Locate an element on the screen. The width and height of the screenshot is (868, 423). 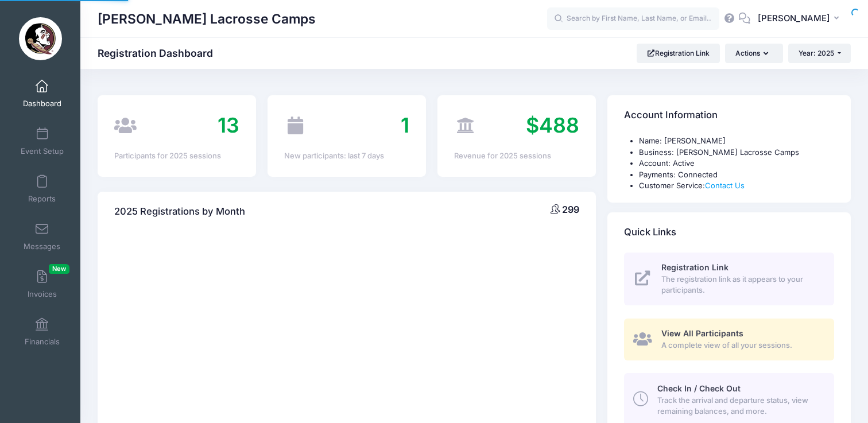
span: Invoices is located at coordinates (42, 294).